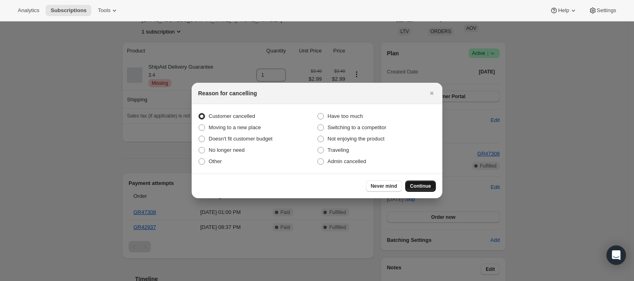 The width and height of the screenshot is (634, 281). I want to click on span: Other, so click(215, 161).